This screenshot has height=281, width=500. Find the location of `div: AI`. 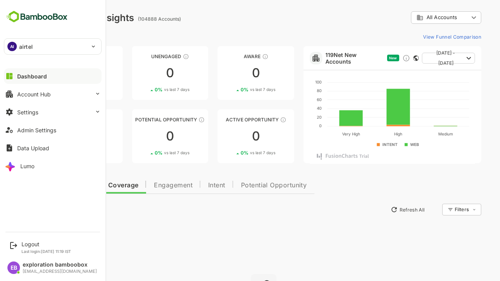

div: AI is located at coordinates (12, 47).